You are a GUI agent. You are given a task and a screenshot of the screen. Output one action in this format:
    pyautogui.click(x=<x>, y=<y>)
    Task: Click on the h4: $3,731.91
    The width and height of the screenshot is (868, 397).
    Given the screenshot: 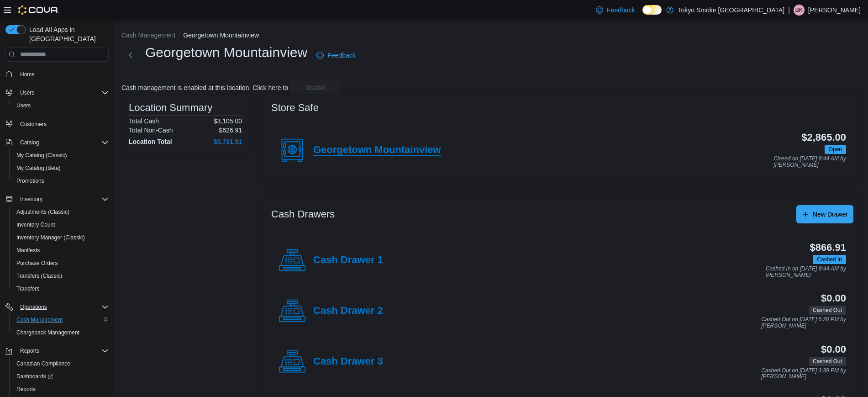 What is the action you would take?
    pyautogui.click(x=228, y=142)
    